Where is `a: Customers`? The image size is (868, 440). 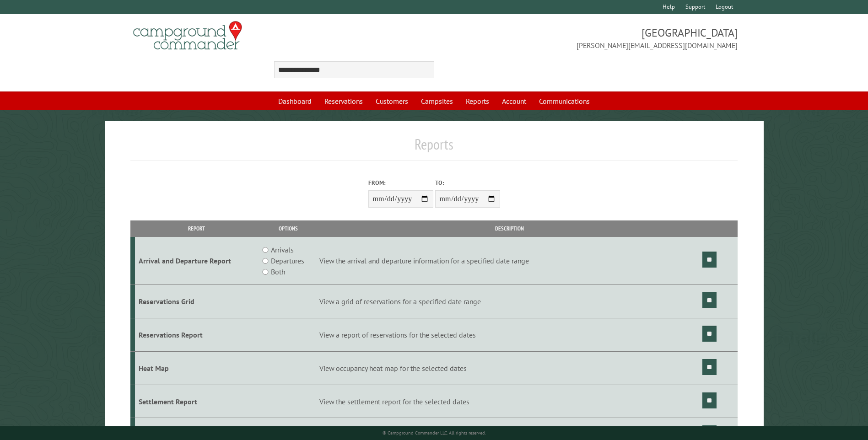
a: Customers is located at coordinates (392, 101).